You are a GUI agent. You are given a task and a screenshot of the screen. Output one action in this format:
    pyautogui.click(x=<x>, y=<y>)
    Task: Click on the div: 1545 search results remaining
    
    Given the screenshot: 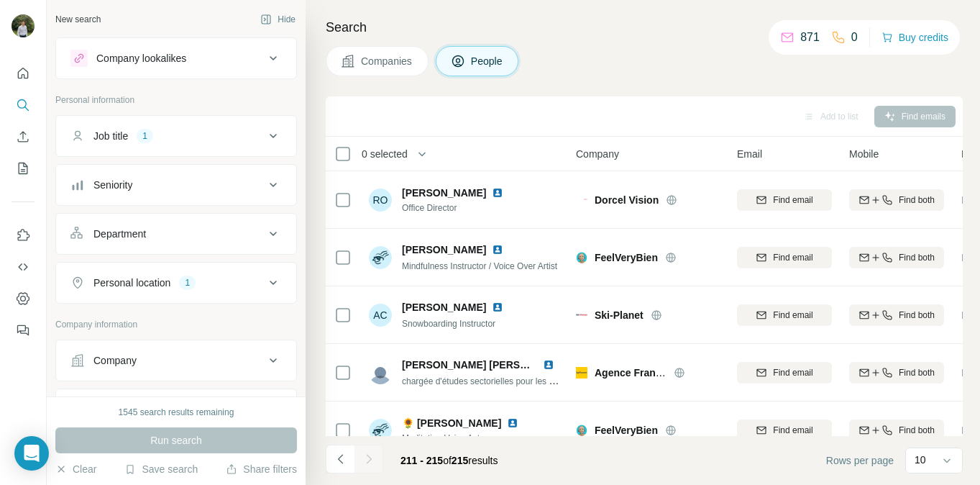 What is the action you would take?
    pyautogui.click(x=176, y=412)
    